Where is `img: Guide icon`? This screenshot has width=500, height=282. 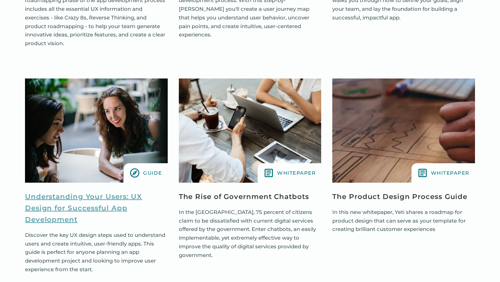 img: Guide icon is located at coordinates (135, 173).